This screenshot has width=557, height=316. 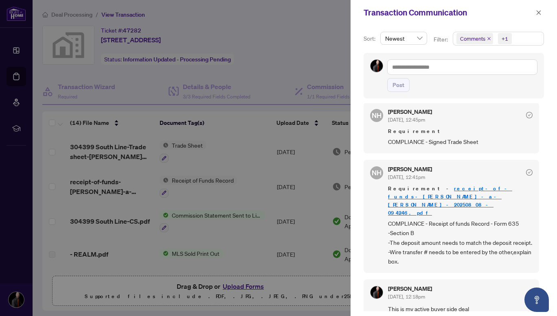 What do you see at coordinates (505, 39) in the screenshot?
I see `div: +1` at bounding box center [505, 39].